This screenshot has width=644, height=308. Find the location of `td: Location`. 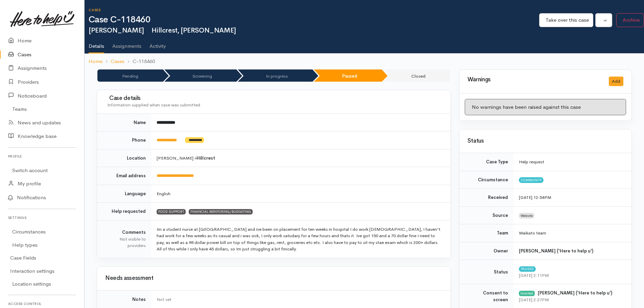

td: Location is located at coordinates (124, 158).